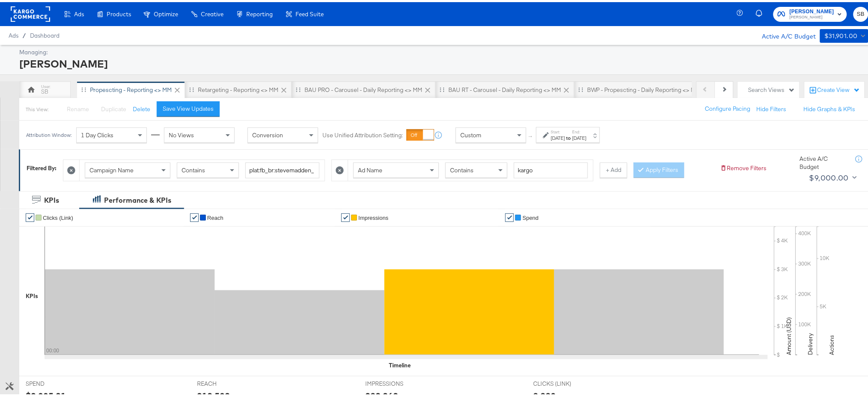 This screenshot has width=868, height=396. I want to click on span: Feed Suite, so click(310, 12).